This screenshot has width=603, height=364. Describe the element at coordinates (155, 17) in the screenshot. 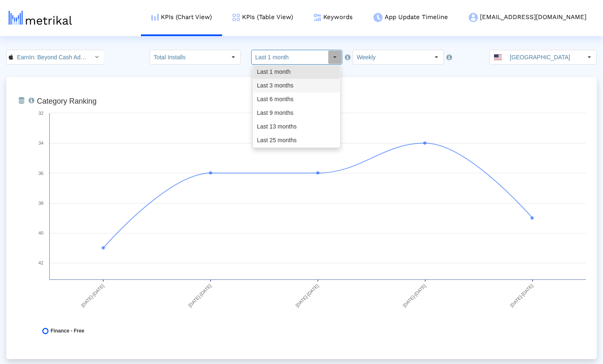

I see `img: kpi-chart-menu-icon.png` at that location.